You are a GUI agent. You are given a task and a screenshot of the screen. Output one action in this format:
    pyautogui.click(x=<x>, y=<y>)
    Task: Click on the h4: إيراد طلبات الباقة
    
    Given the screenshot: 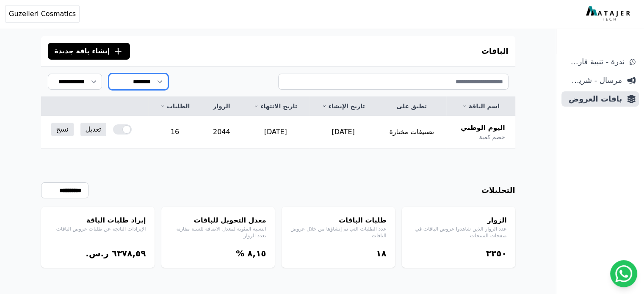 What is the action you would take?
    pyautogui.click(x=98, y=220)
    